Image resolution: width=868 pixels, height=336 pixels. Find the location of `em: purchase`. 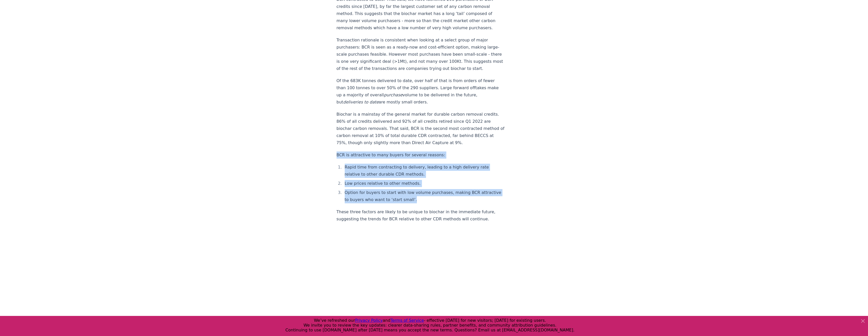

em: purchase is located at coordinates (393, 95).